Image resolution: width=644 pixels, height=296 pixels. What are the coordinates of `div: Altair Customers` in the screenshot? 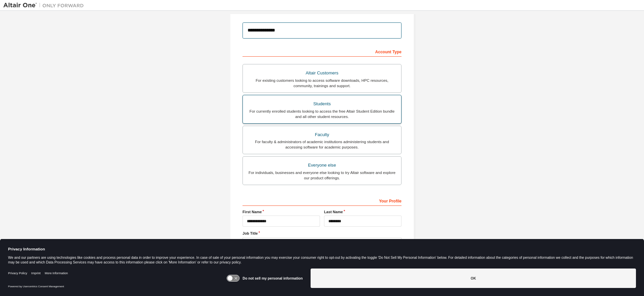 It's located at (322, 73).